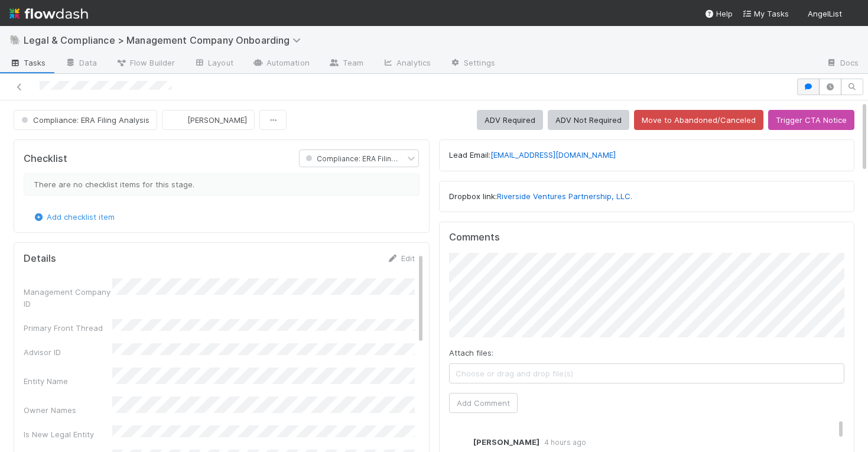  Describe the element at coordinates (589, 120) in the screenshot. I see `button: ADV Not Required` at that location.